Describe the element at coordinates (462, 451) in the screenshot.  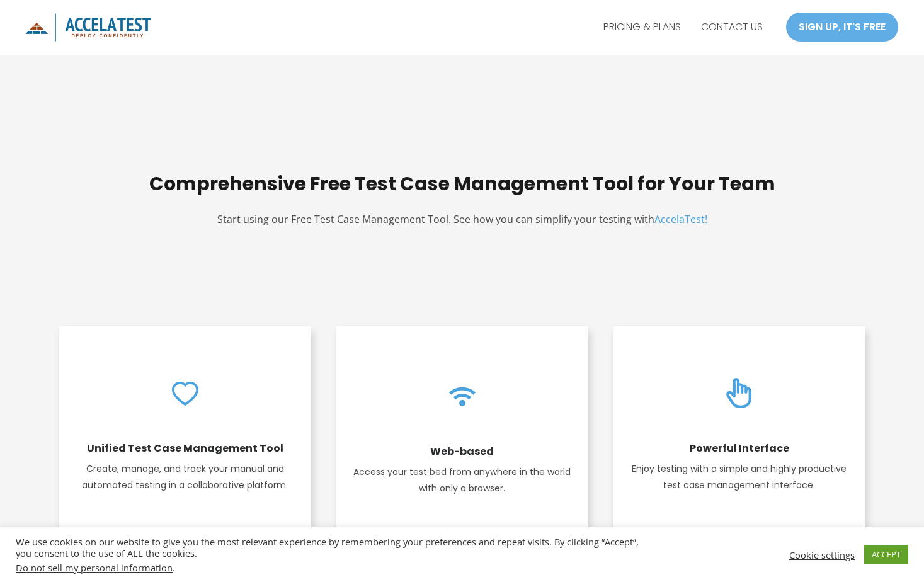
I see `strong: Web-based` at that location.